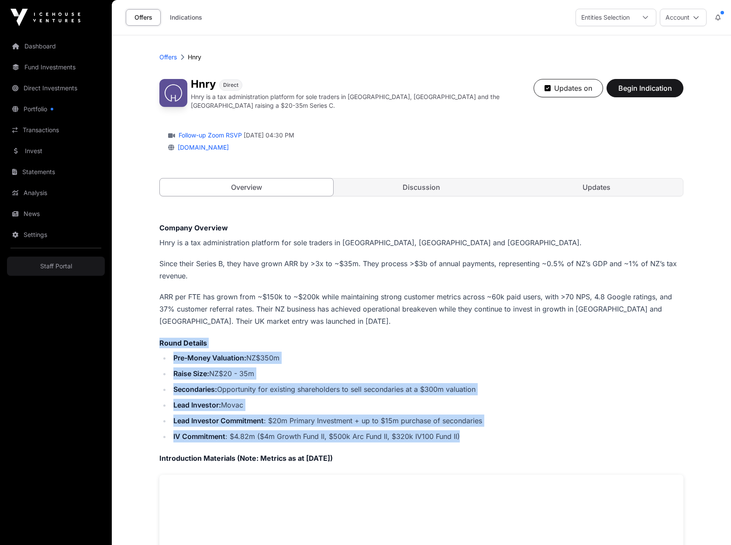 The width and height of the screenshot is (731, 545). I want to click on a: Begin Indication, so click(645, 92).